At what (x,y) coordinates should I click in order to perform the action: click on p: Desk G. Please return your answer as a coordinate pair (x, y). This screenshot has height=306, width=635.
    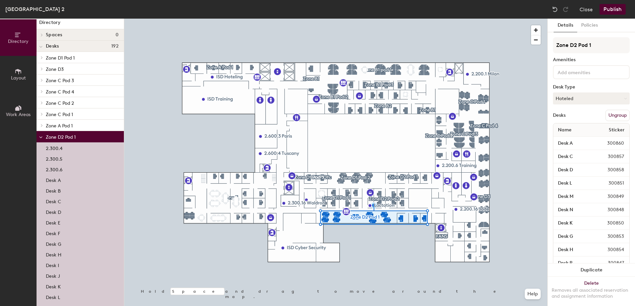
    Looking at the image, I should click on (53, 243).